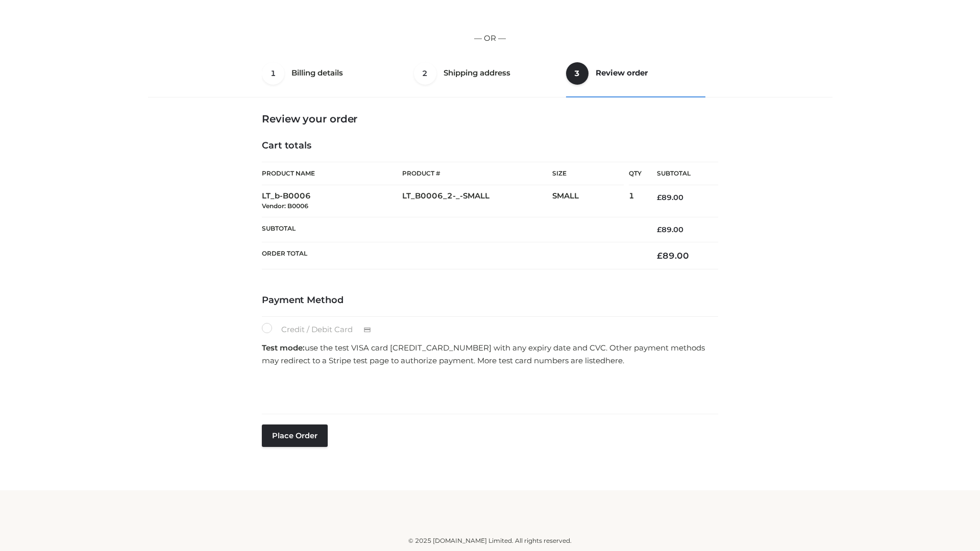 Image resolution: width=980 pixels, height=551 pixels. I want to click on h4: Cart totals, so click(490, 146).